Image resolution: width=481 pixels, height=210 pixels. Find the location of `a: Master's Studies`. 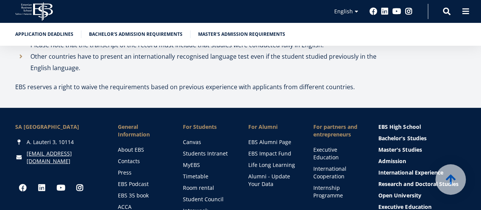

a: Master's Studies is located at coordinates (422, 149).